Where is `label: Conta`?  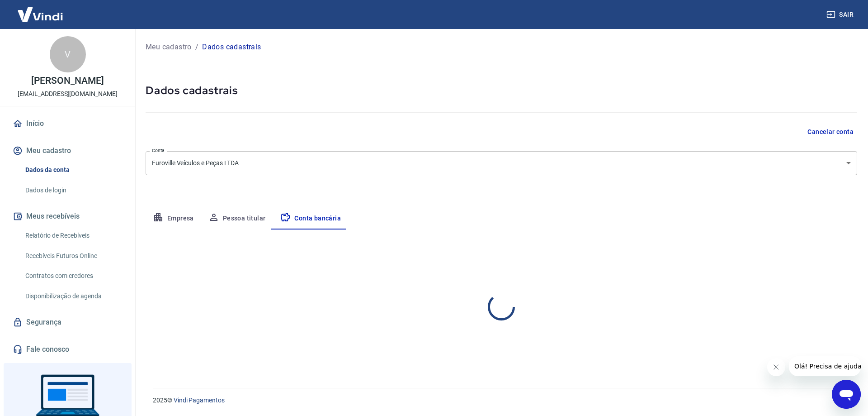
label: Conta is located at coordinates (159, 150).